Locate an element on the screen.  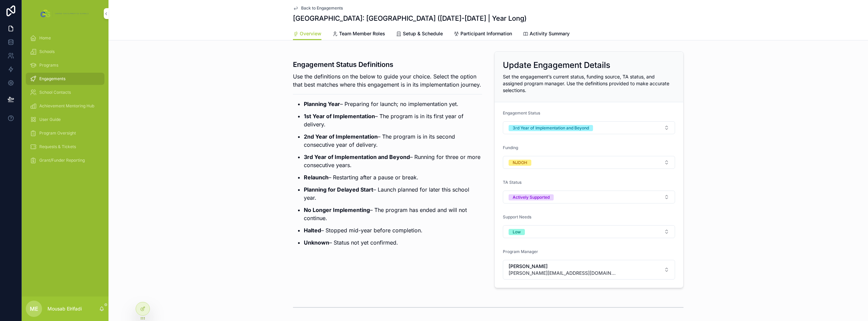
span: Programs is located at coordinates (49, 65).